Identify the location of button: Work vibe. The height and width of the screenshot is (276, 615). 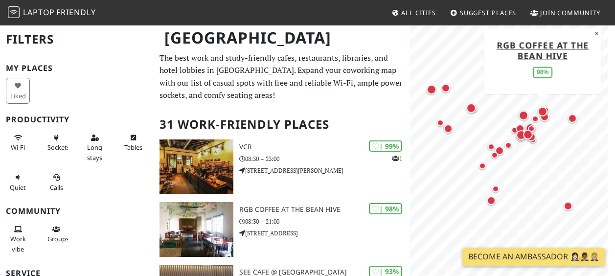
(18, 239).